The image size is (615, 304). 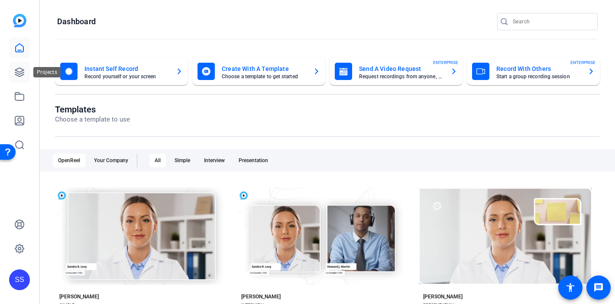 What do you see at coordinates (158, 161) in the screenshot?
I see `div: All` at bounding box center [158, 161].